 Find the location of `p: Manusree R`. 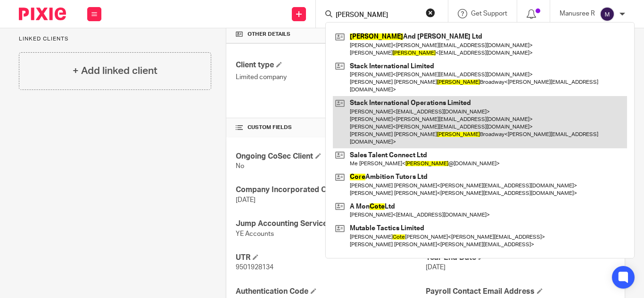

p: Manusree R is located at coordinates (577, 14).